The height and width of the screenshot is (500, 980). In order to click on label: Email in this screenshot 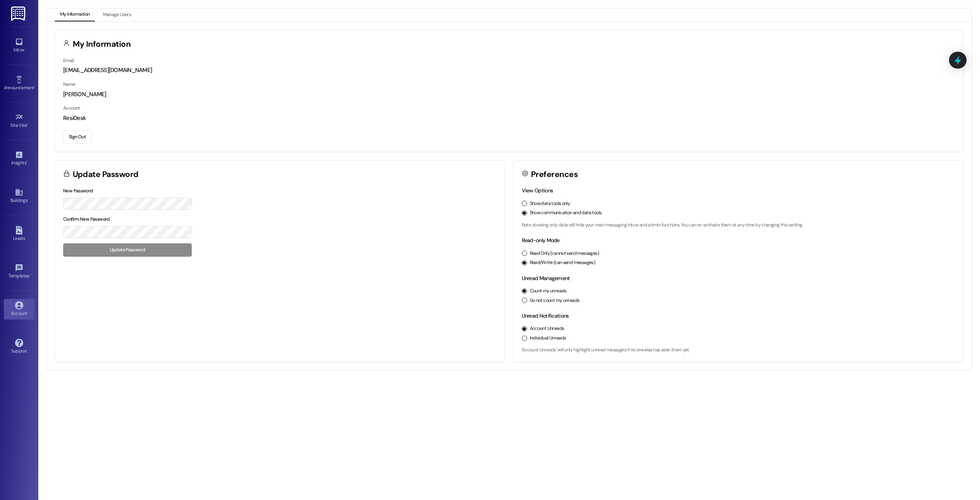, I will do `click(69, 60)`.